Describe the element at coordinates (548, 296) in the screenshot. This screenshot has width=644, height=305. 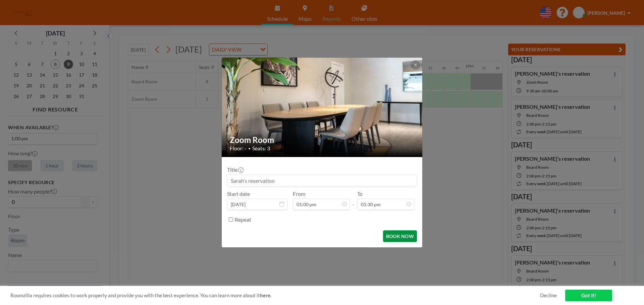
I see `a: Decline` at that location.